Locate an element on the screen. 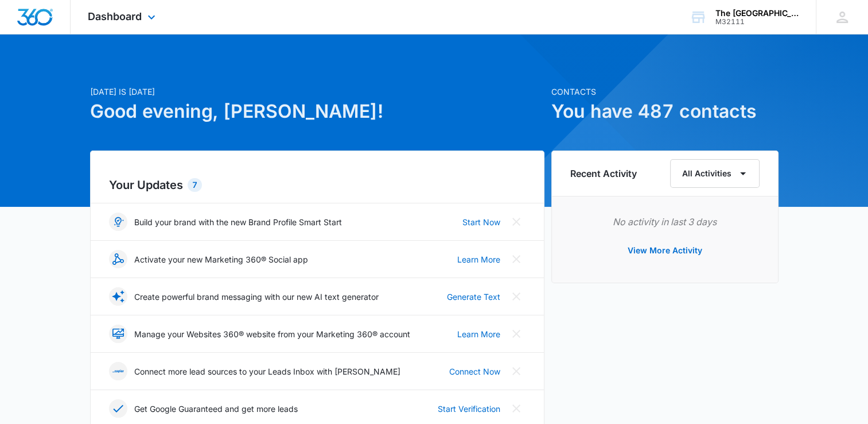 This screenshot has width=868, height=424. button: All Activities is located at coordinates (715, 173).